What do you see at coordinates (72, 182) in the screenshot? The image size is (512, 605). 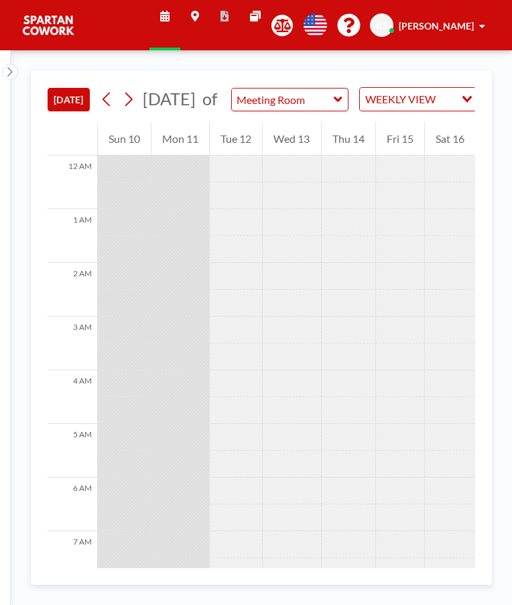 I see `div: 12 AM` at bounding box center [72, 182].